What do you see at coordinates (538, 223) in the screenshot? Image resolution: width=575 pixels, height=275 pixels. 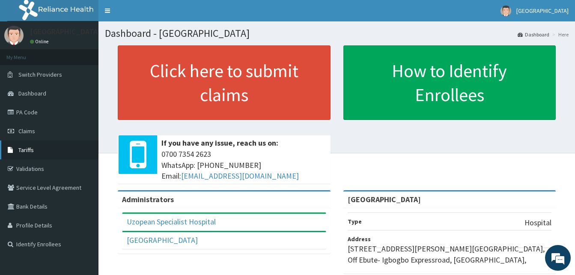 I see `p: Hospital` at bounding box center [538, 223].